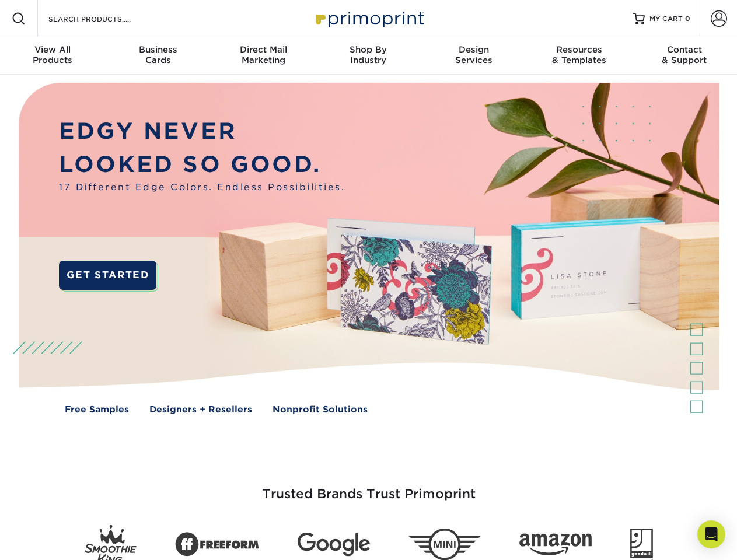 The width and height of the screenshot is (737, 560). I want to click on div: Cards, so click(157, 55).